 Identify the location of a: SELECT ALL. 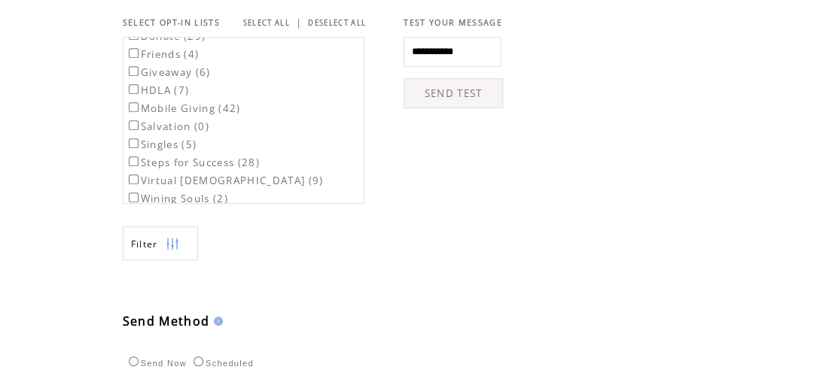
(266, 23).